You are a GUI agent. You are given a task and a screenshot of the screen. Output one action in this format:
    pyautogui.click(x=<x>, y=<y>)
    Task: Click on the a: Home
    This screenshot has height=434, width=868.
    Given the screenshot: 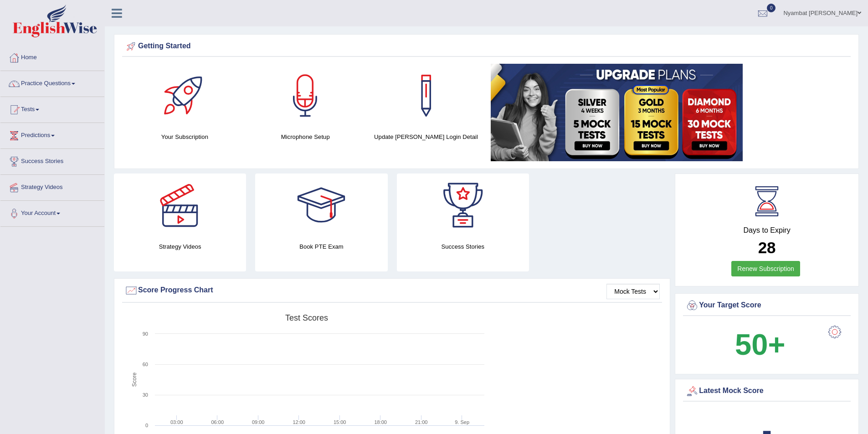 What is the action you would take?
    pyautogui.click(x=52, y=57)
    